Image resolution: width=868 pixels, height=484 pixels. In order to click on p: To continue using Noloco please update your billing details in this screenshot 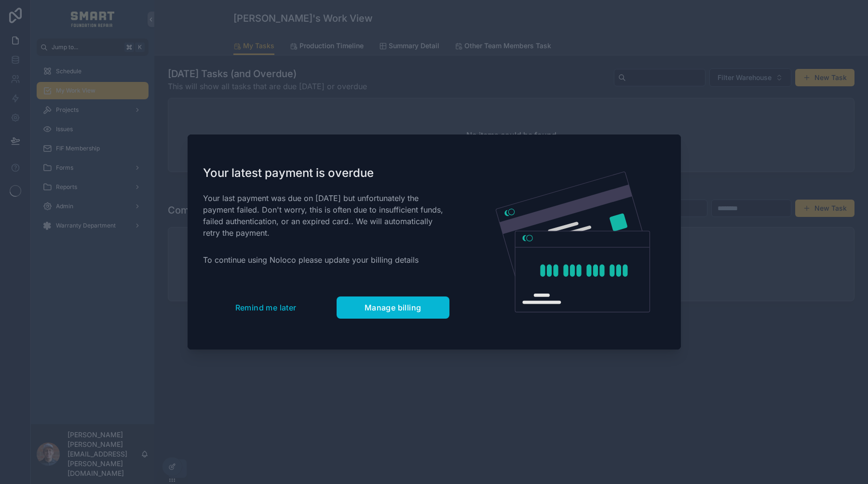, I will do `click(326, 260)`.